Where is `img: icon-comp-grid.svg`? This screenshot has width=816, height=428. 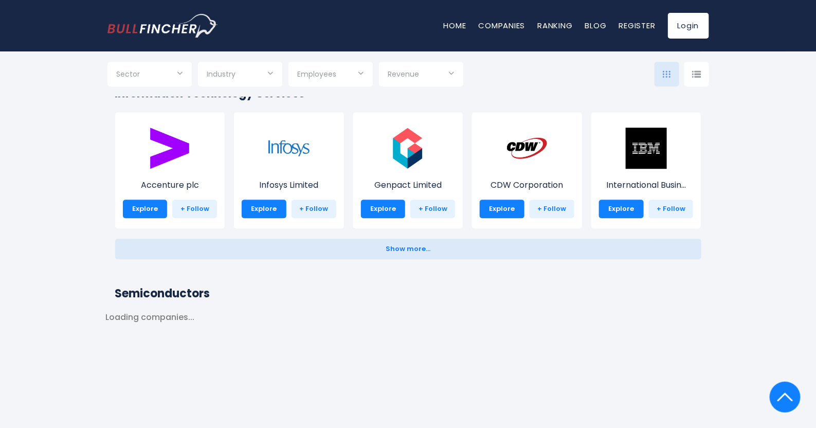 img: icon-comp-grid.svg is located at coordinates (667, 74).